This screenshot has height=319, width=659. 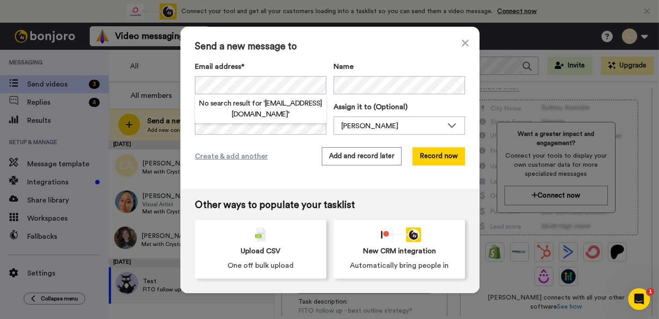 What do you see at coordinates (361, 156) in the screenshot?
I see `button: Add and record later` at bounding box center [361, 156].